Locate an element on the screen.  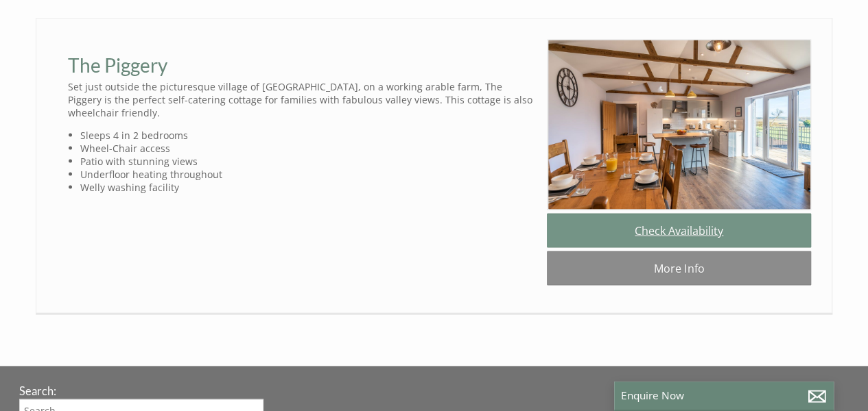
li: Sleeps 4 in 2 bedrooms is located at coordinates (308, 134).